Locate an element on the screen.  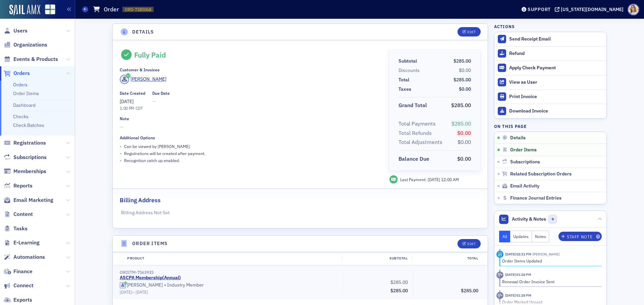
span: Total Adjustments is located at coordinates (422, 142).